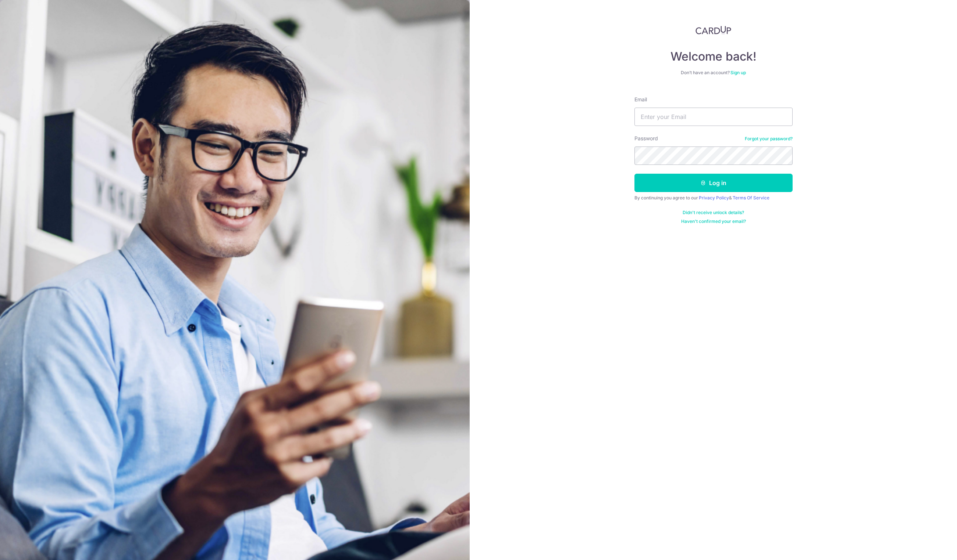 This screenshot has height=560, width=957. Describe the element at coordinates (750, 198) in the screenshot. I see `a: Terms Of Service` at that location.